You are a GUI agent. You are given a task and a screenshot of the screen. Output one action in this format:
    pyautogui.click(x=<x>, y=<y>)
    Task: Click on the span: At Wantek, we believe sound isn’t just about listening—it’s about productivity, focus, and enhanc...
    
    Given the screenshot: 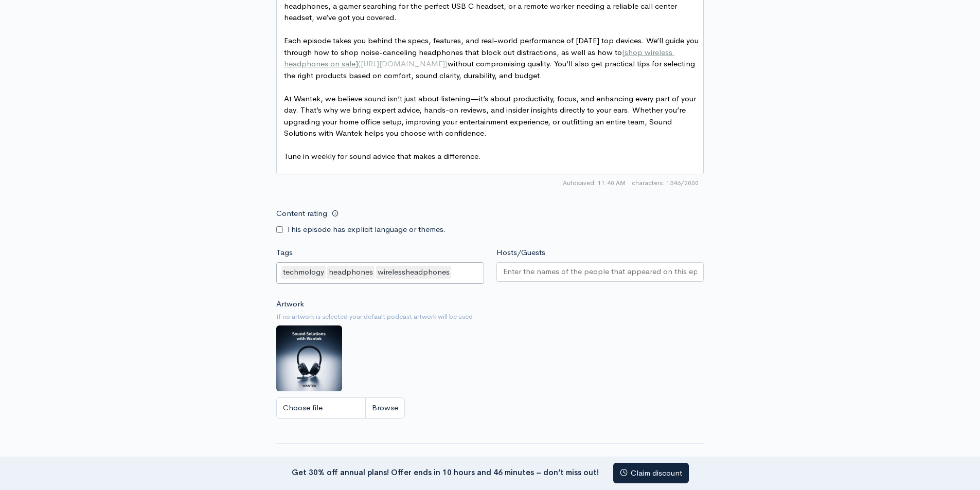 What is the action you would take?
    pyautogui.click(x=491, y=116)
    